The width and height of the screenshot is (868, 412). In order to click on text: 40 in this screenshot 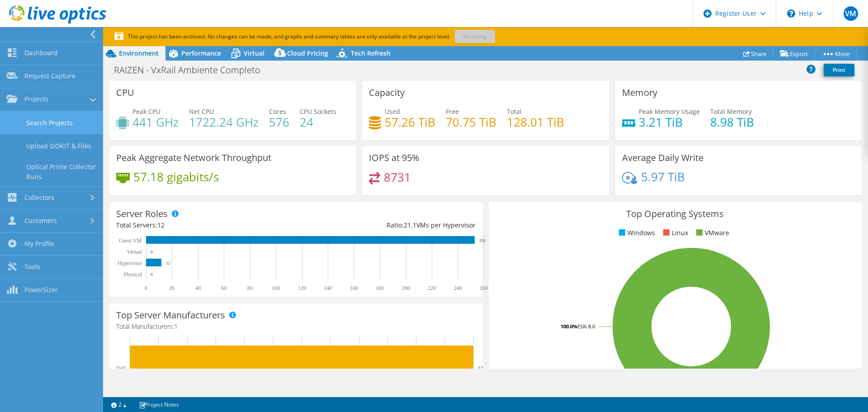, I will do `click(198, 288)`.